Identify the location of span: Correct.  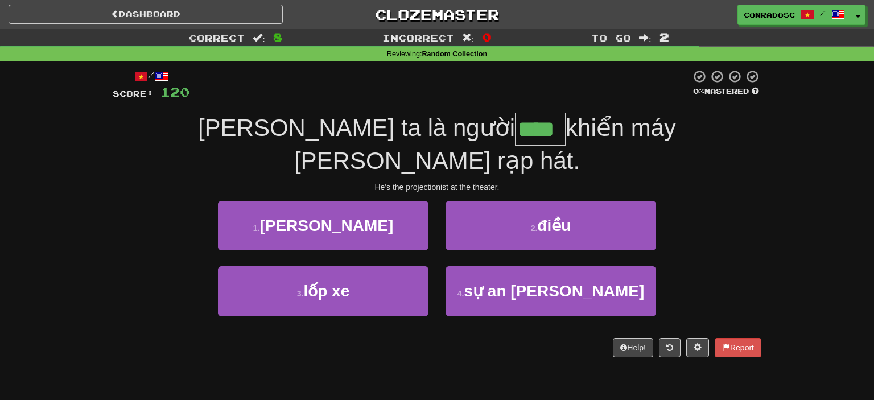
(217, 38).